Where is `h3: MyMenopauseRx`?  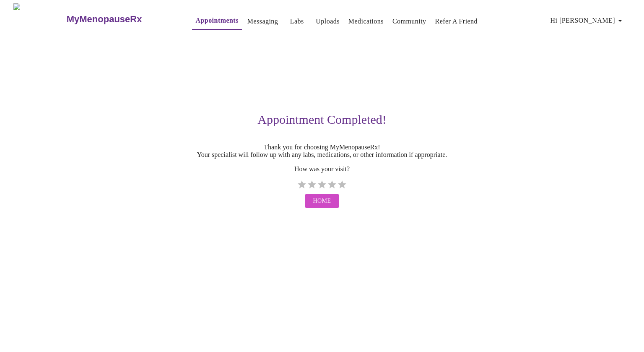
h3: MyMenopauseRx is located at coordinates (105, 19).